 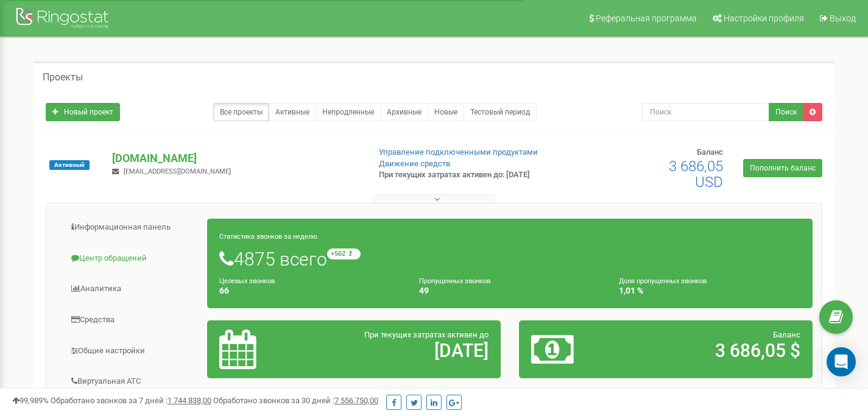 What do you see at coordinates (783, 169) in the screenshot?
I see `a: Пополнить баланс` at bounding box center [783, 169].